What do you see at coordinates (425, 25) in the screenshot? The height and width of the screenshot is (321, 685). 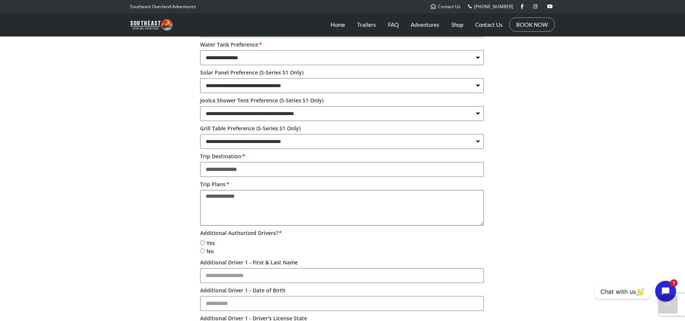 I see `a: Adventures` at bounding box center [425, 25].